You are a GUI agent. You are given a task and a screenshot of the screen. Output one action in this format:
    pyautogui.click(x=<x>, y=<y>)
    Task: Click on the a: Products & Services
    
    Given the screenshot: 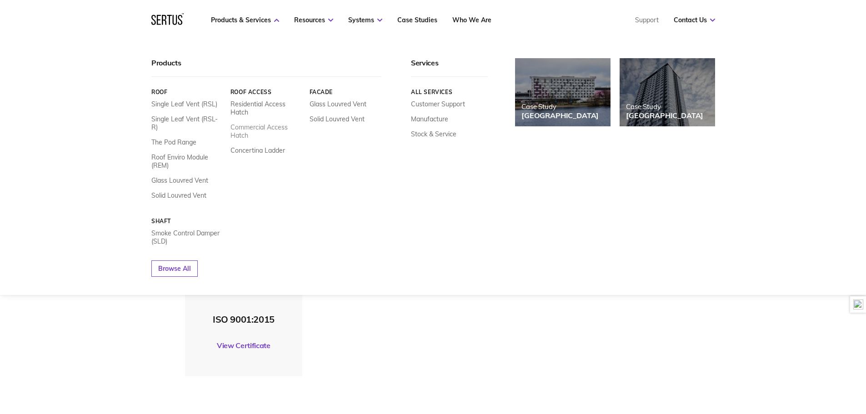 What is the action you would take?
    pyautogui.click(x=245, y=20)
    